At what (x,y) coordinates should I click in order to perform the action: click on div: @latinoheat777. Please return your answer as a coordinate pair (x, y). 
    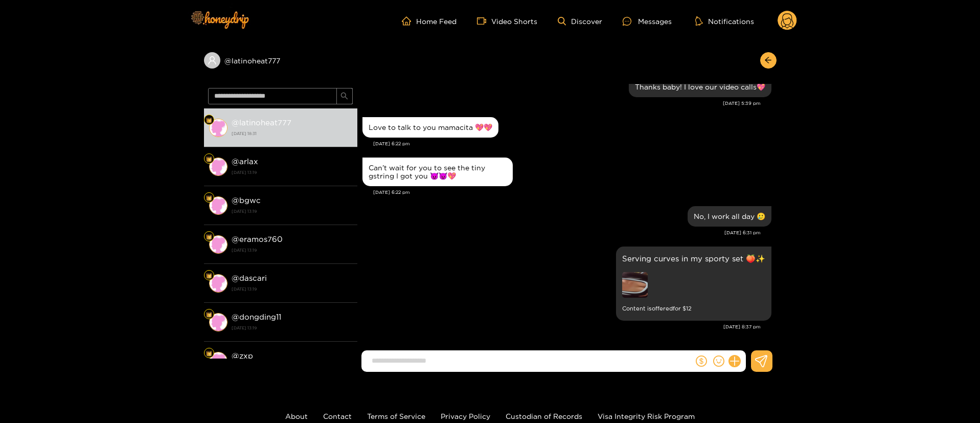
    Looking at the image, I should click on (281, 60).